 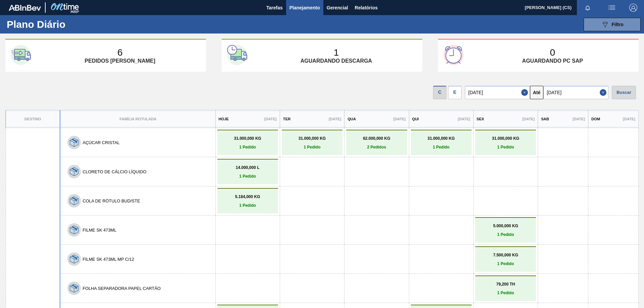 I want to click on button: Até, so click(x=537, y=93).